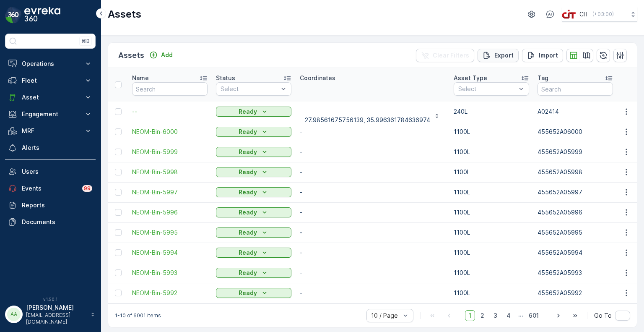  Describe the element at coordinates (161, 55) in the screenshot. I see `button: Add` at that location.